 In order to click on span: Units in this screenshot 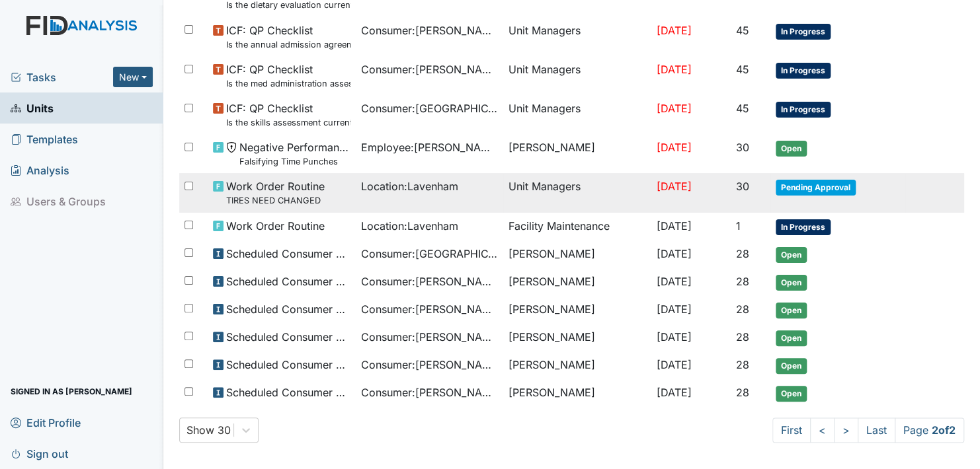, I will do `click(32, 108)`.